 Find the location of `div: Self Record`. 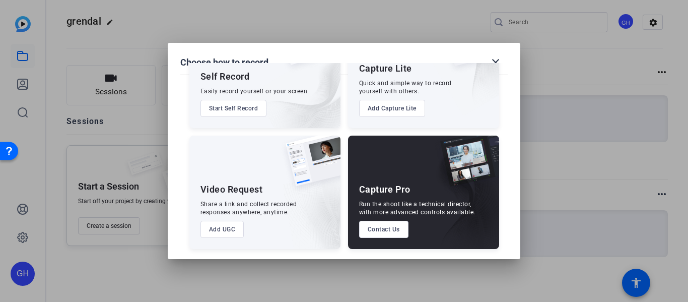

div: Self Record is located at coordinates (225, 77).